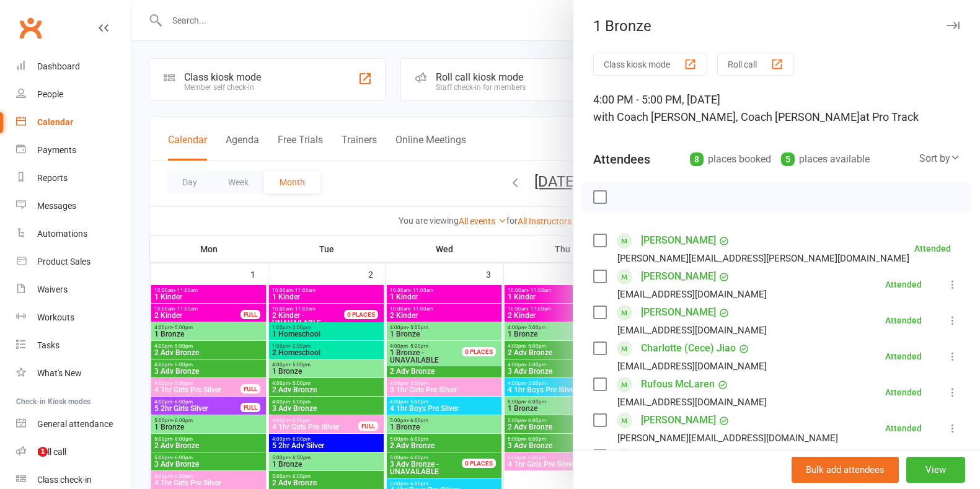  Describe the element at coordinates (73, 206) in the screenshot. I see `a: Messages` at that location.